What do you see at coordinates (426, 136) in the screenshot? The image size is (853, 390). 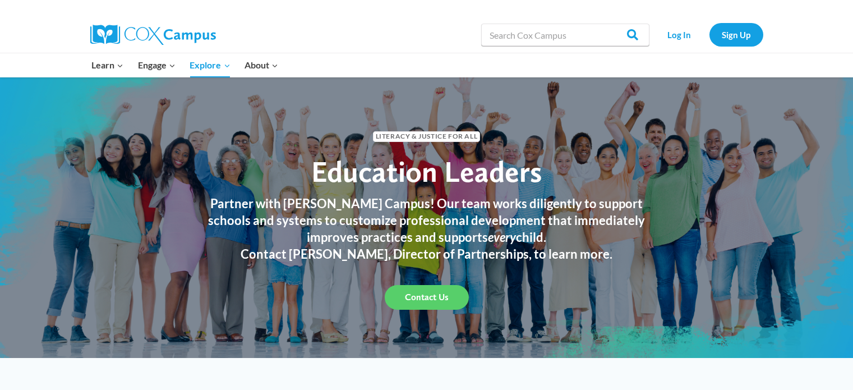 I see `span: Literacy & Justice for All` at bounding box center [426, 136].